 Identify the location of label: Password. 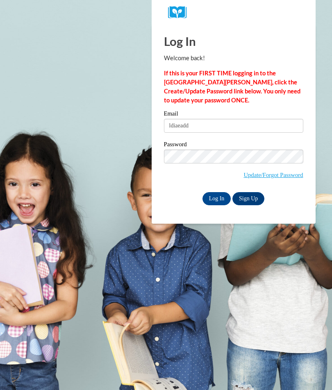
(233, 145).